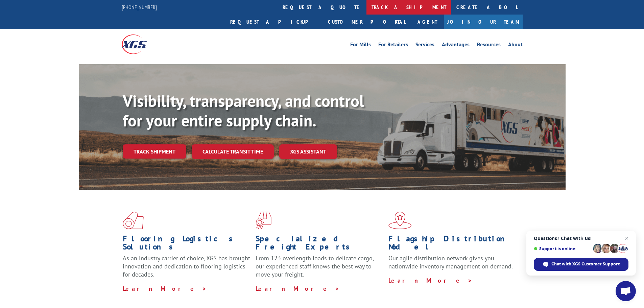  Describe the element at coordinates (427, 22) in the screenshot. I see `a: Agent` at that location.